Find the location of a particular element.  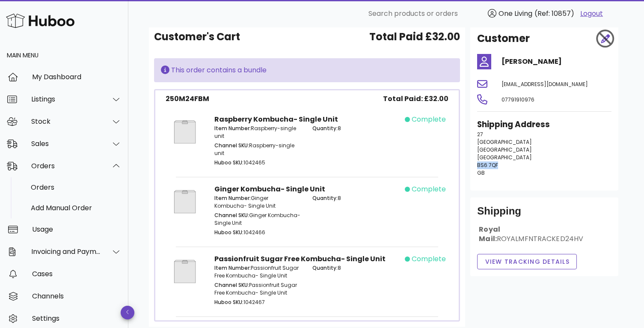

span: Total Paid £32.00 is located at coordinates (415, 37).